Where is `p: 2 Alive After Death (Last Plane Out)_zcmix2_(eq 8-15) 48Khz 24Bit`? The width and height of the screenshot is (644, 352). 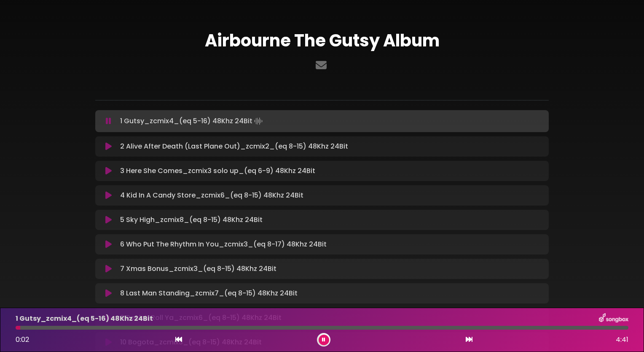
p: 2 Alive After Death (Last Plane Out)_zcmix2_(eq 8-15) 48Khz 24Bit is located at coordinates (234, 147).